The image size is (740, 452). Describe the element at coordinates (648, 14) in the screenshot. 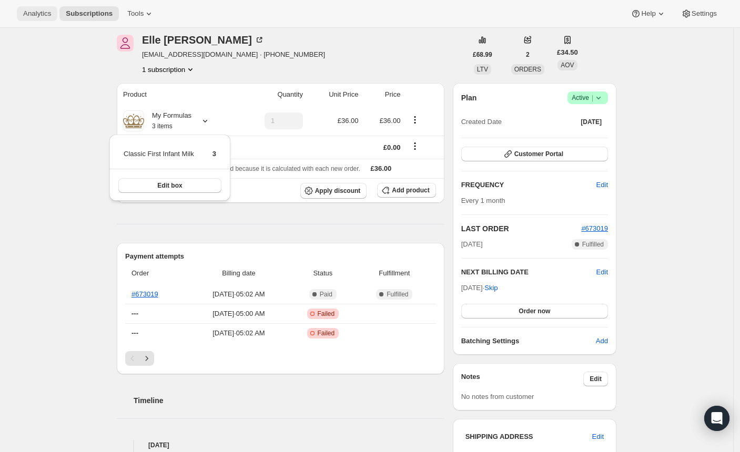

I see `span: Help` at that location.